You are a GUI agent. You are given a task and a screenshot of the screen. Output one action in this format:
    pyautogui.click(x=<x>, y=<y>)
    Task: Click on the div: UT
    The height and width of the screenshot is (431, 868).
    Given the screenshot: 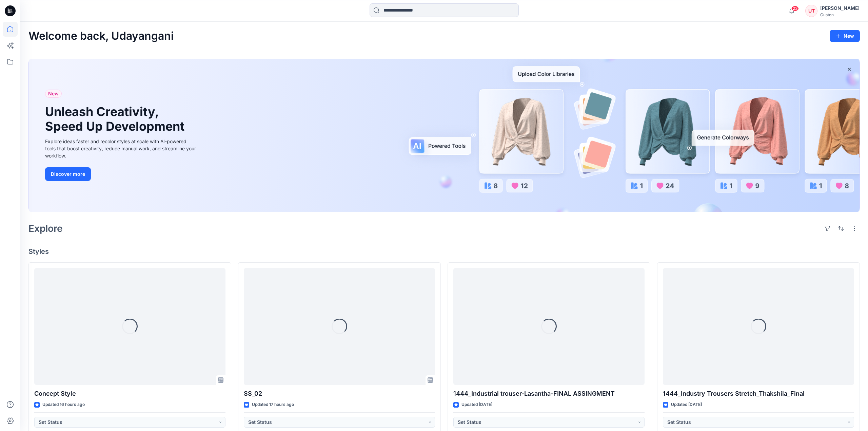 What is the action you would take?
    pyautogui.click(x=811, y=11)
    